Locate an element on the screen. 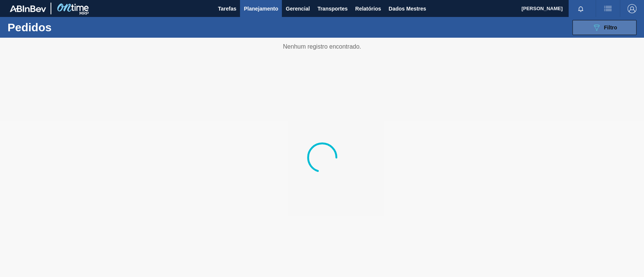 The height and width of the screenshot is (277, 644). img: Sair is located at coordinates (632, 9).